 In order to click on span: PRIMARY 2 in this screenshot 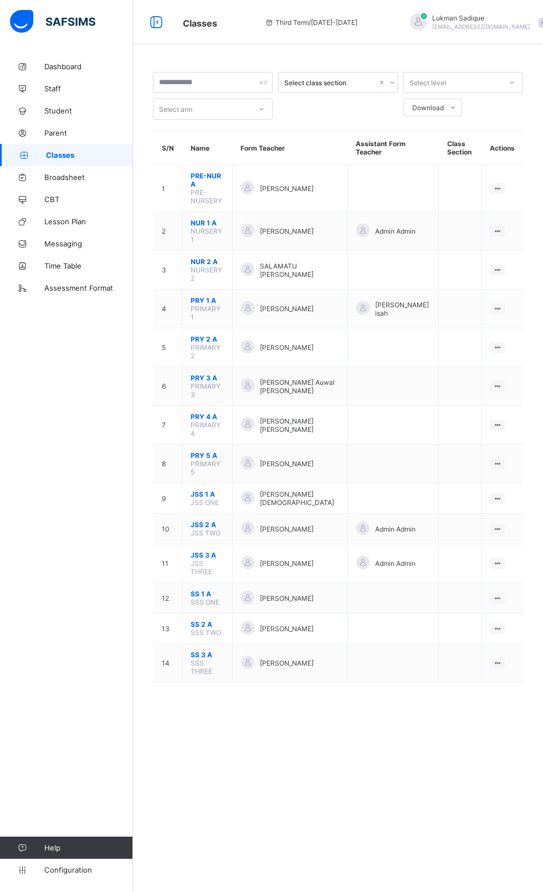, I will do `click(205, 352)`.